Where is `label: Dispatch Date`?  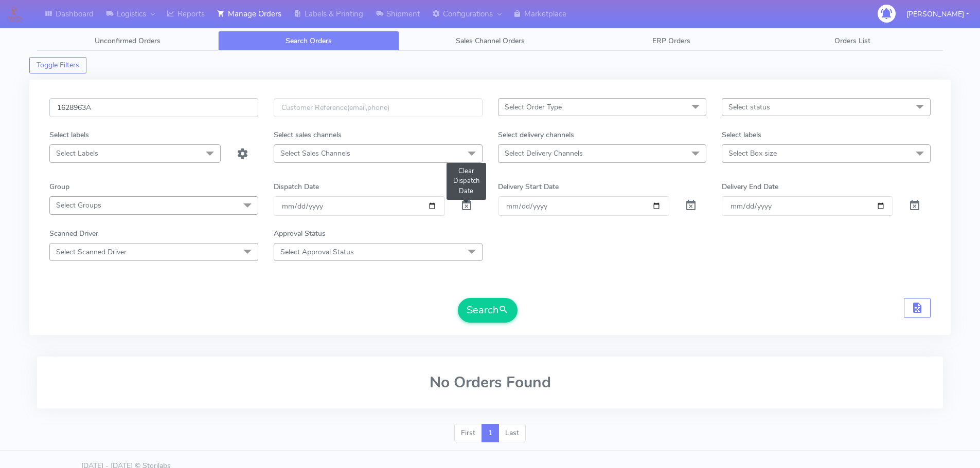
label: Dispatch Date is located at coordinates (296, 187).